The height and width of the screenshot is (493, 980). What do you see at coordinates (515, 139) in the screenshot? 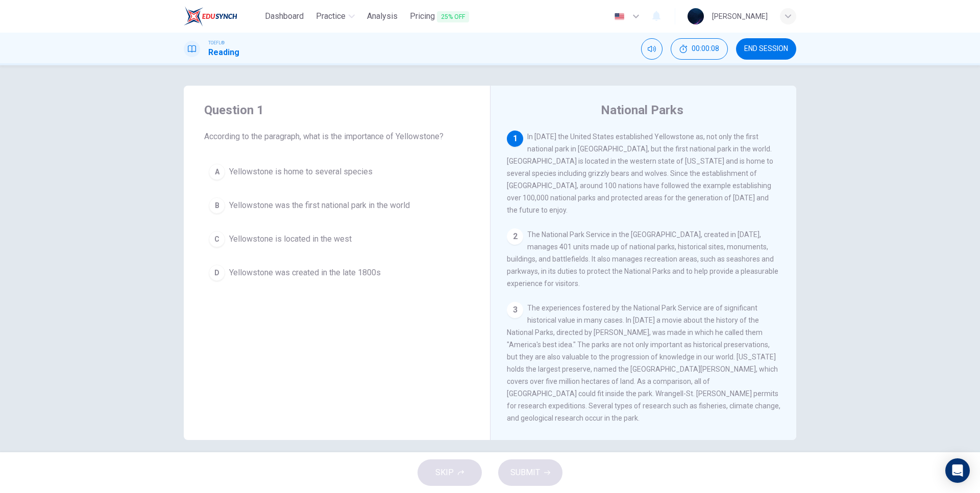
I see `div: 1` at bounding box center [515, 139].